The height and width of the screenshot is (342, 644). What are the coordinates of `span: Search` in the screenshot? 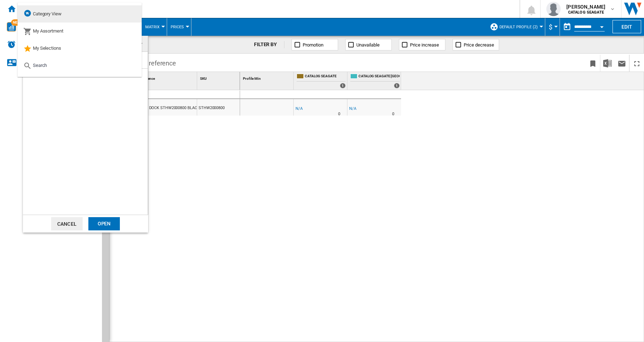 It's located at (40, 65).